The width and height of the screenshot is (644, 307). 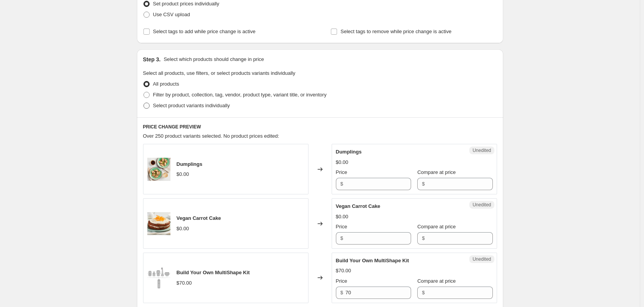 What do you see at coordinates (204, 31) in the screenshot?
I see `span: Select tags to add while price change is active` at bounding box center [204, 31].